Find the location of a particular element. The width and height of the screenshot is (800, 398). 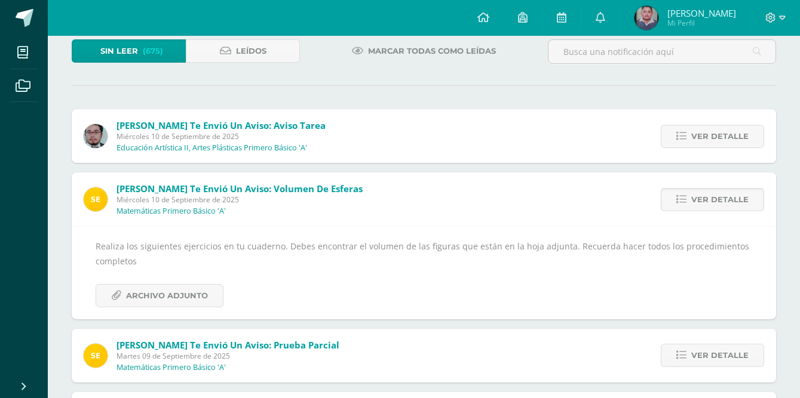

img: 5fac68162d5e1b6fbd390a6ac50e103d.png is located at coordinates (96, 136).